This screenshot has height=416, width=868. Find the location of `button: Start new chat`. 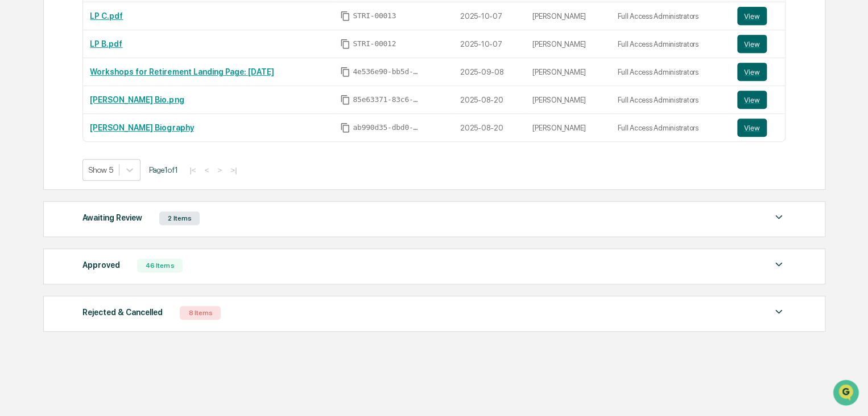

button: Start new chat is located at coordinates (200, 97).